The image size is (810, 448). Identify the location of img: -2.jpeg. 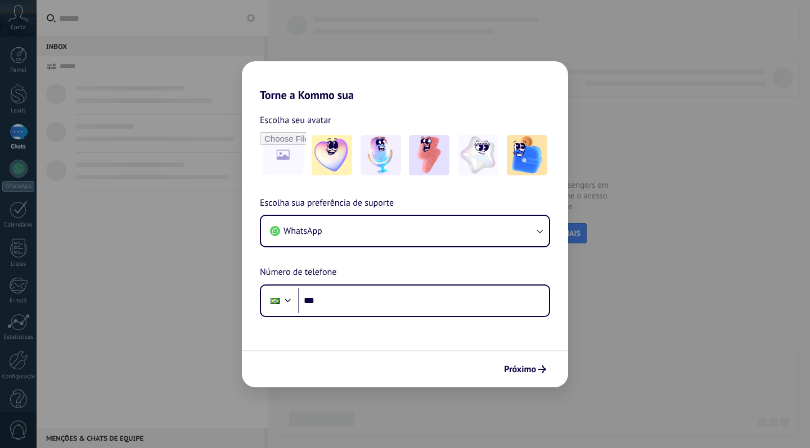
(381, 155).